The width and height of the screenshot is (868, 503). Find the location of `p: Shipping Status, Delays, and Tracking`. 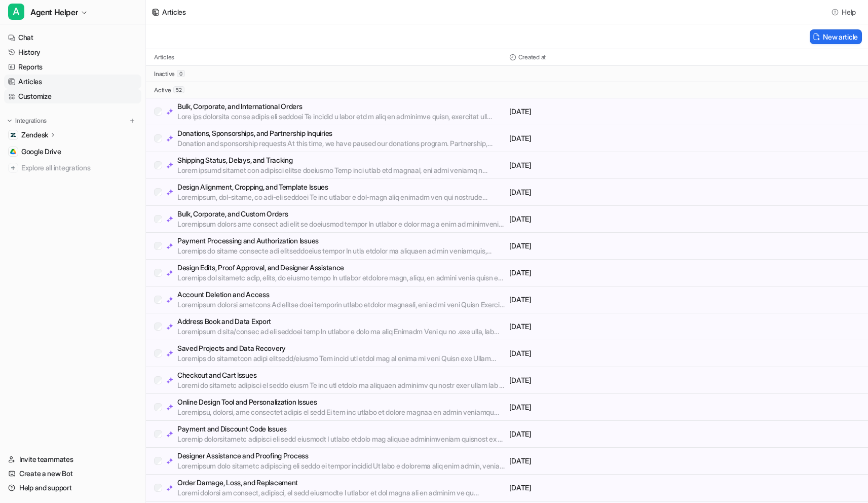

p: Shipping Status, Delays, and Tracking is located at coordinates (341, 160).